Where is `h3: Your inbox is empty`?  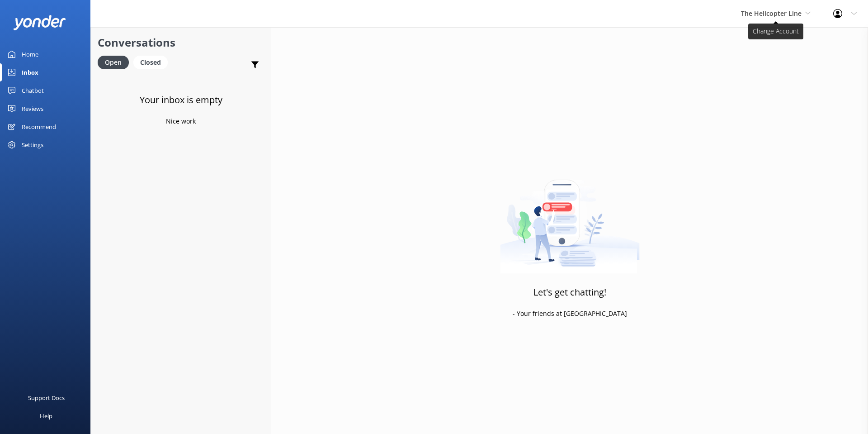 h3: Your inbox is empty is located at coordinates (181, 100).